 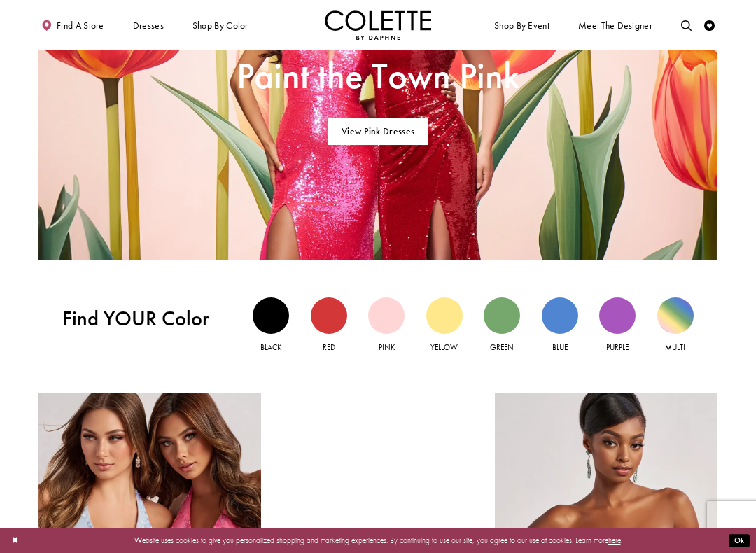 I want to click on span: Blue, so click(x=560, y=348).